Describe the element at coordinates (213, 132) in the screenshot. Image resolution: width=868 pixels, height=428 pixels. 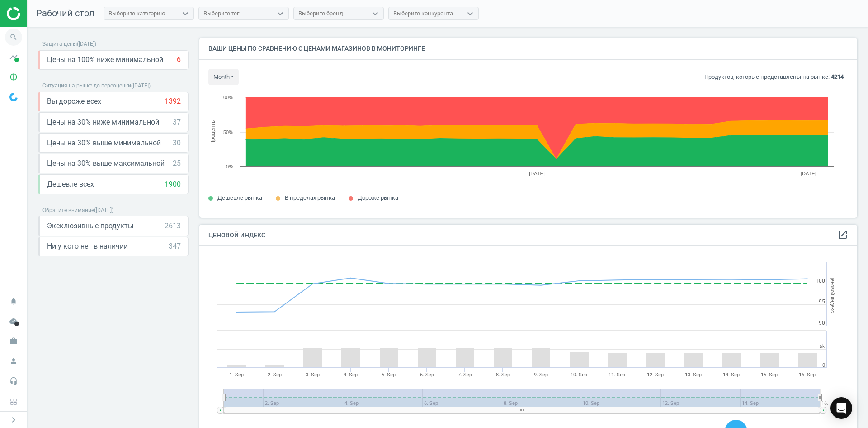
I see `tspan: Проценты` at that location.